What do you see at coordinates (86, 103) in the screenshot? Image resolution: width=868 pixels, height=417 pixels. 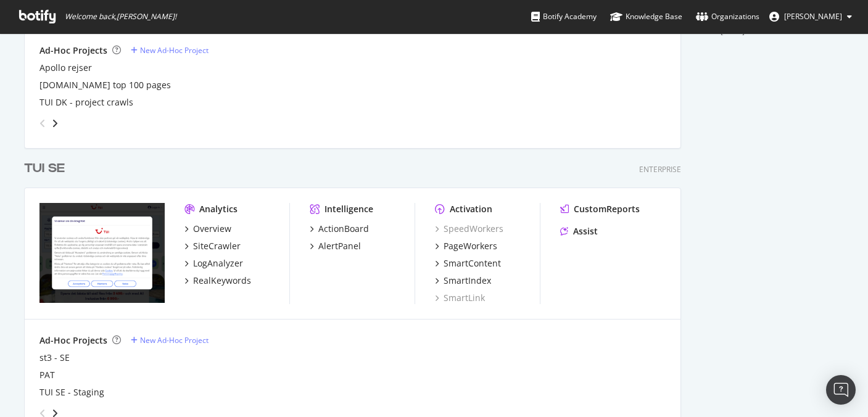 I see `a: TUI DK - project crawls` at bounding box center [86, 103].